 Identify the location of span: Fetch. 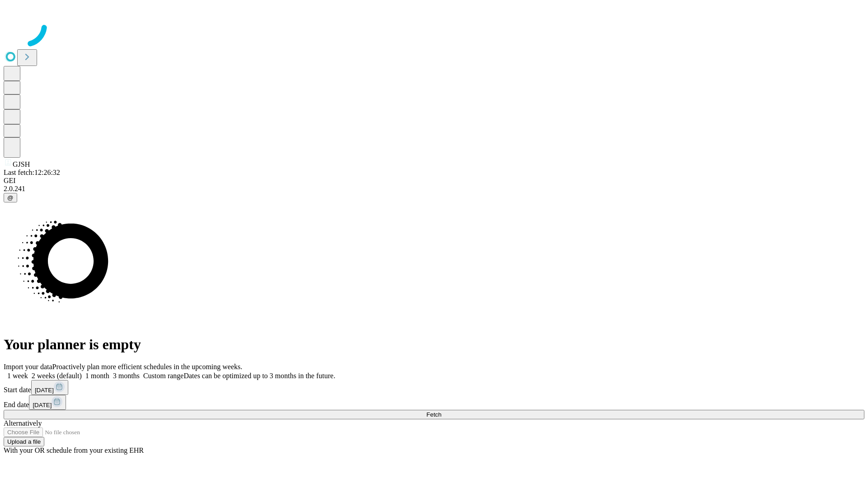
(434, 415).